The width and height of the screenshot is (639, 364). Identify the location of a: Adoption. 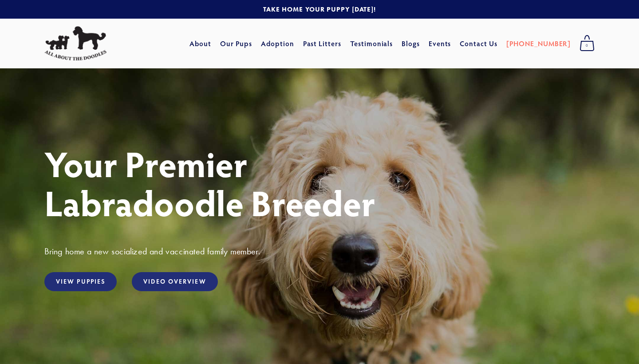
(277, 44).